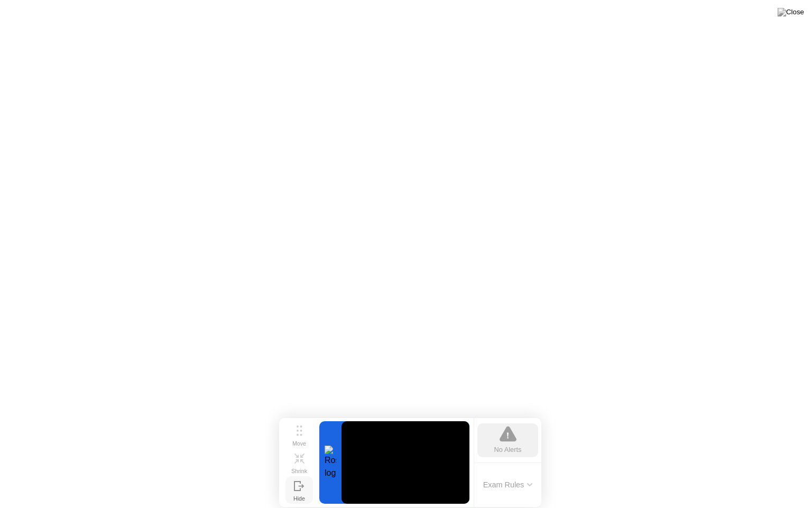 This screenshot has width=812, height=508. What do you see at coordinates (299, 435) in the screenshot?
I see `button: Move` at bounding box center [299, 435].